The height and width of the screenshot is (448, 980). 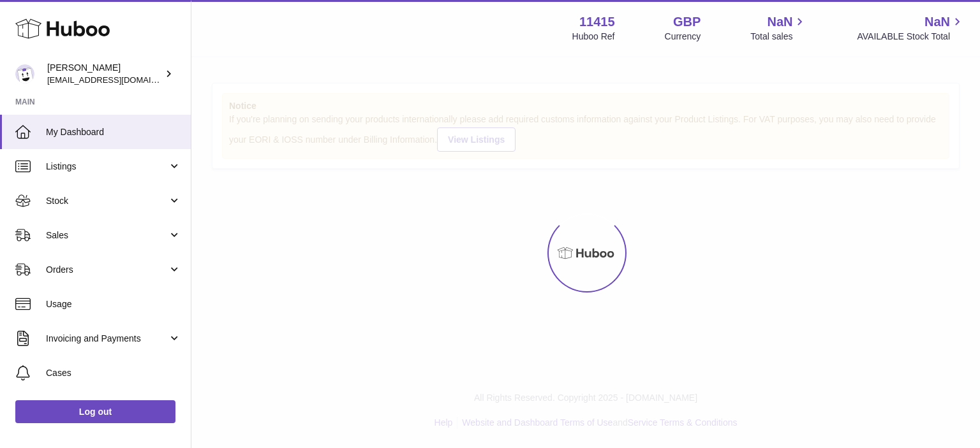 I want to click on a: NaN AVAILABLE Stock Total, so click(x=911, y=28).